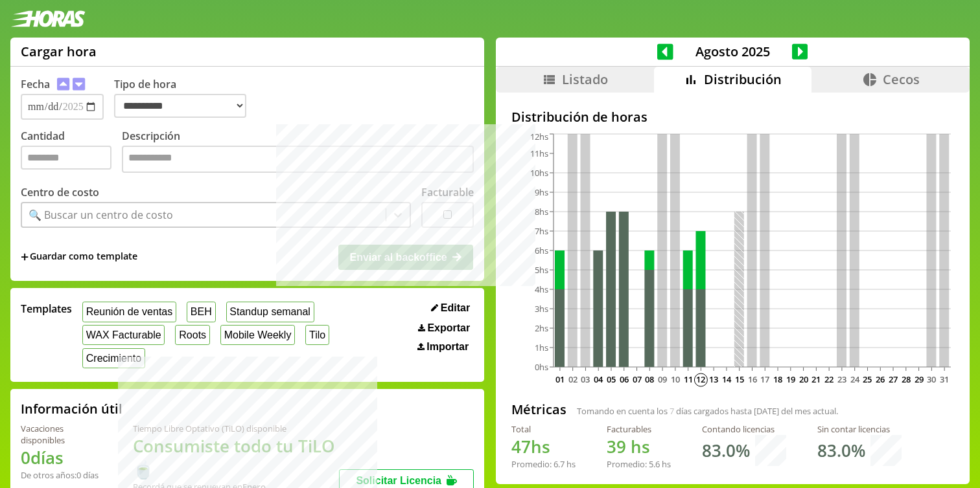 Image resolution: width=980 pixels, height=488 pixels. What do you see at coordinates (72, 408) in the screenshot?
I see `h2: Información útil` at bounding box center [72, 408].